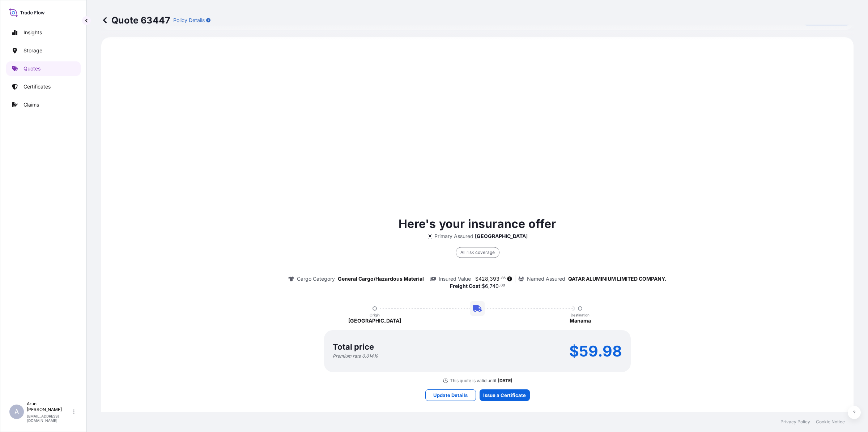 This screenshot has height=432, width=868. Describe the element at coordinates (486, 286) in the screenshot. I see `span: 6` at that location.